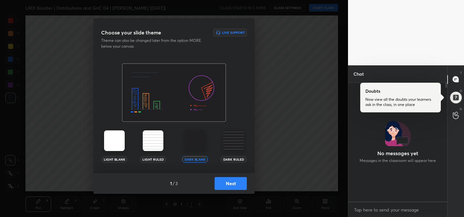  Describe the element at coordinates (461, 91) in the screenshot. I see `p: D` at that location.